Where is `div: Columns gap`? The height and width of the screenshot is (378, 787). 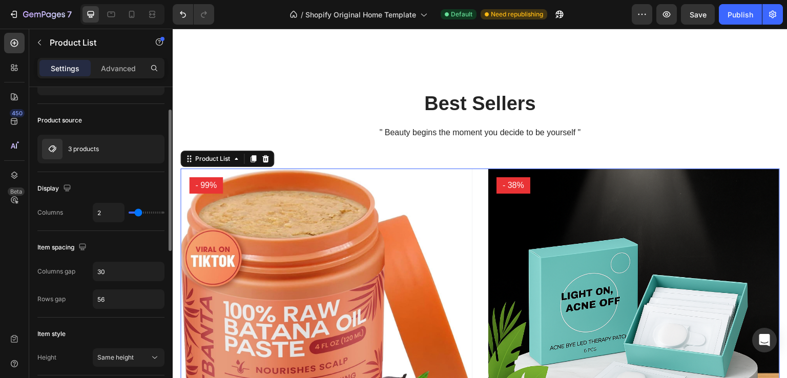 div: Columns gap is located at coordinates (56, 272).